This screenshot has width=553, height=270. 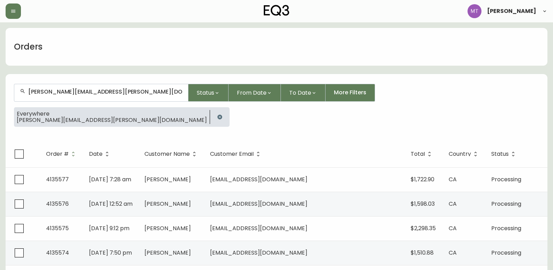 What do you see at coordinates (300, 93) in the screenshot?
I see `span: To Date` at bounding box center [300, 93].